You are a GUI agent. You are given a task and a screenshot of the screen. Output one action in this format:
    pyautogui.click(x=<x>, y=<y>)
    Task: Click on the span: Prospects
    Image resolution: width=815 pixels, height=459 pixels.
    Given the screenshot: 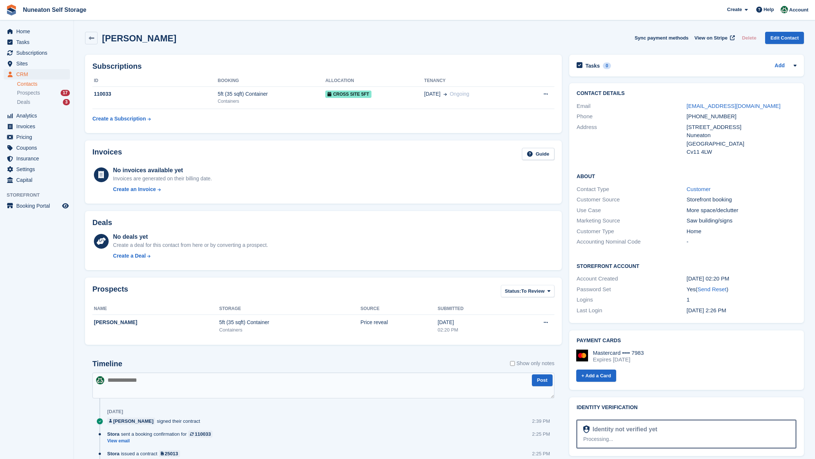 What is the action you would take?
    pyautogui.click(x=28, y=93)
    